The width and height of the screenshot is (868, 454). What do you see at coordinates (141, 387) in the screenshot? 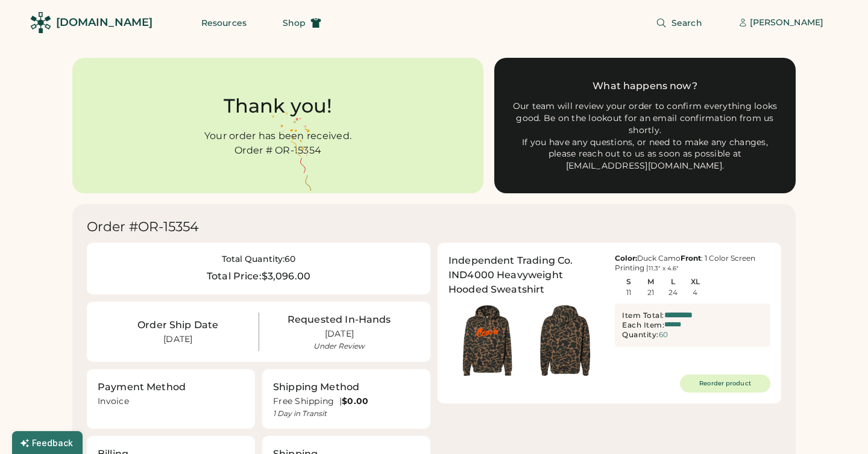
I see `div: Payment Method` at bounding box center [141, 387].